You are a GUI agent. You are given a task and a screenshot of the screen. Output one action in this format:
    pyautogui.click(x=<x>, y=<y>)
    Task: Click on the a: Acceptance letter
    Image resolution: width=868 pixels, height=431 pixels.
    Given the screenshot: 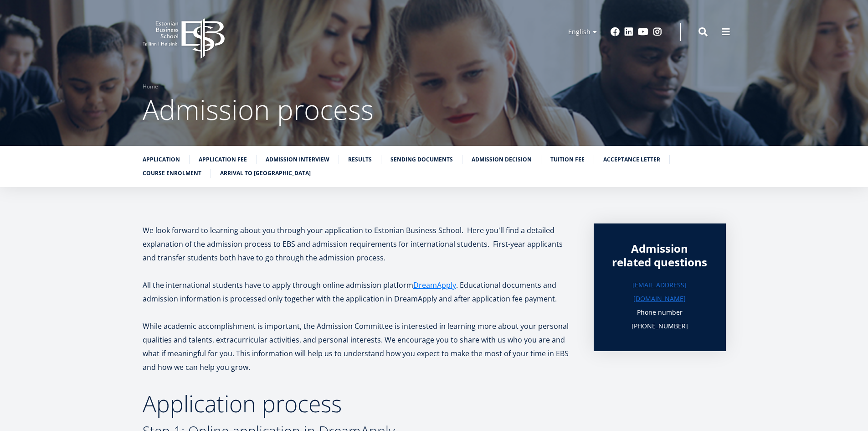 What is the action you would take?
    pyautogui.click(x=631, y=159)
    